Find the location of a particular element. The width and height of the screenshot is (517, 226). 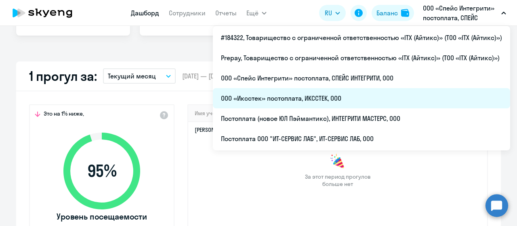

img: congrats is located at coordinates (338, 162).